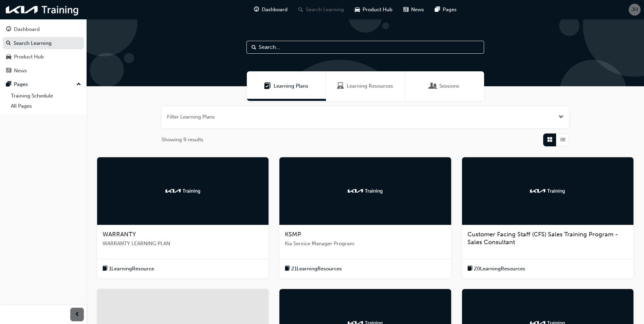 This screenshot has height=324, width=644. I want to click on span: KSMP, so click(293, 234).